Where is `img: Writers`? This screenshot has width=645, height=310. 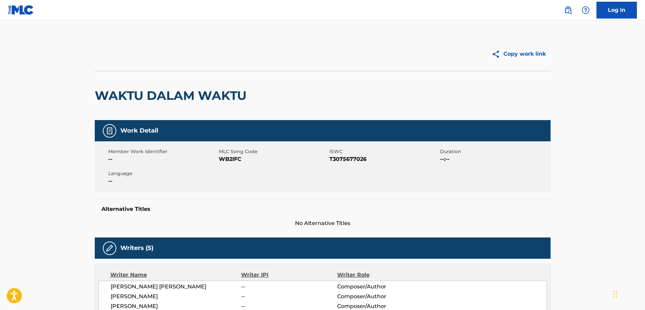 img: Writers is located at coordinates (110, 248).